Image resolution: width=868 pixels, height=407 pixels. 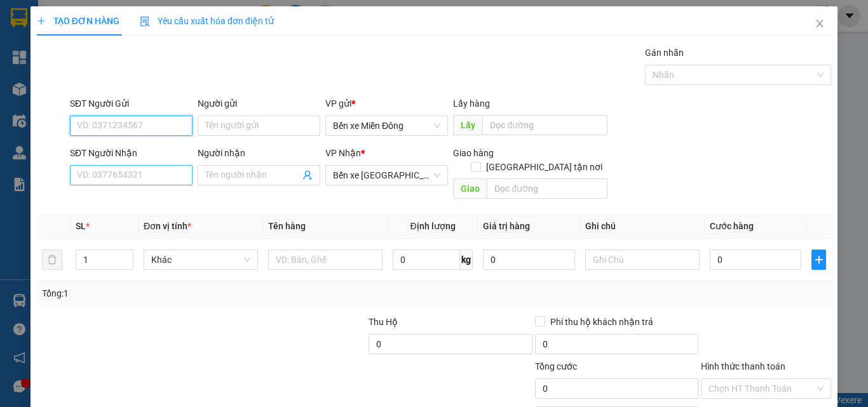 What do you see at coordinates (386, 104) in the screenshot?
I see `div: VP gửi` at bounding box center [386, 104].